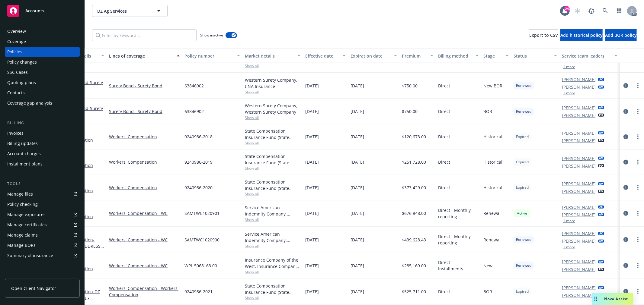 The image size is (644, 305). What do you see at coordinates (581, 35) in the screenshot?
I see `span: Add historical policy` at bounding box center [581, 35].